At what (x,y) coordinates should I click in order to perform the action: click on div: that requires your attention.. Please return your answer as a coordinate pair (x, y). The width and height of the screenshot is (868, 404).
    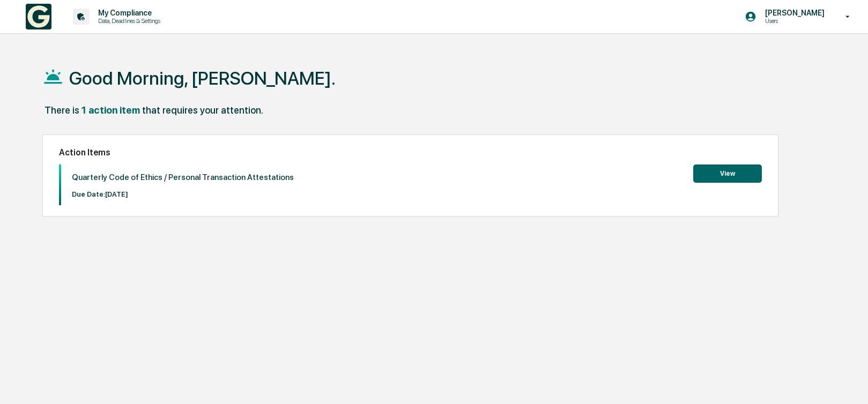
    Looking at the image, I should click on (202, 110).